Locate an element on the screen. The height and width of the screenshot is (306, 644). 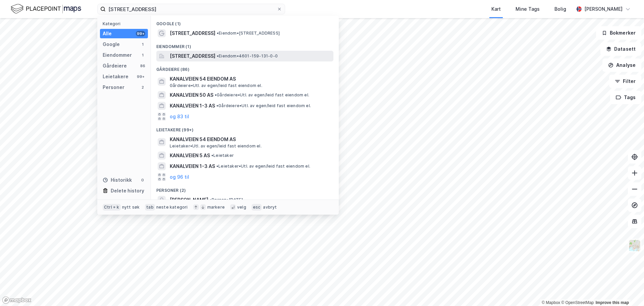
div: 2 is located at coordinates (143, 88).